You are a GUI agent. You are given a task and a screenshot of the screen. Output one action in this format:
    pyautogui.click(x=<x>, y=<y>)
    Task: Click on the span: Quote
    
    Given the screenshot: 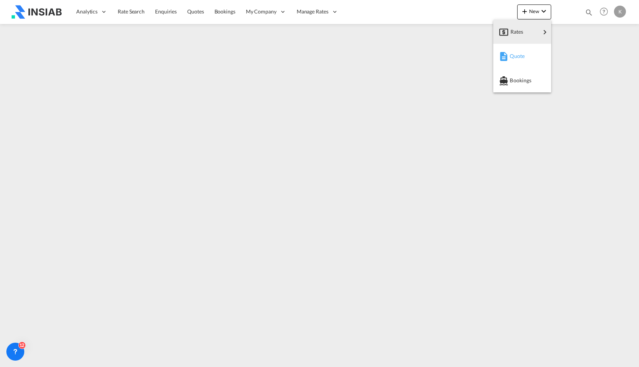 What is the action you would take?
    pyautogui.click(x=514, y=56)
    